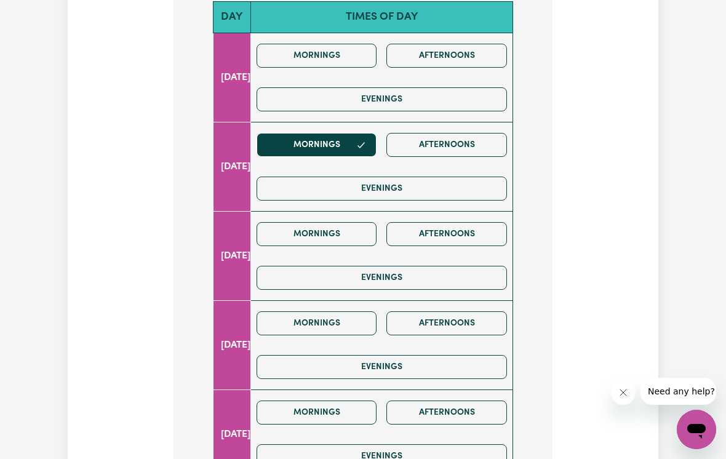  What do you see at coordinates (381, 17) in the screenshot?
I see `th: Times of day` at bounding box center [381, 17].